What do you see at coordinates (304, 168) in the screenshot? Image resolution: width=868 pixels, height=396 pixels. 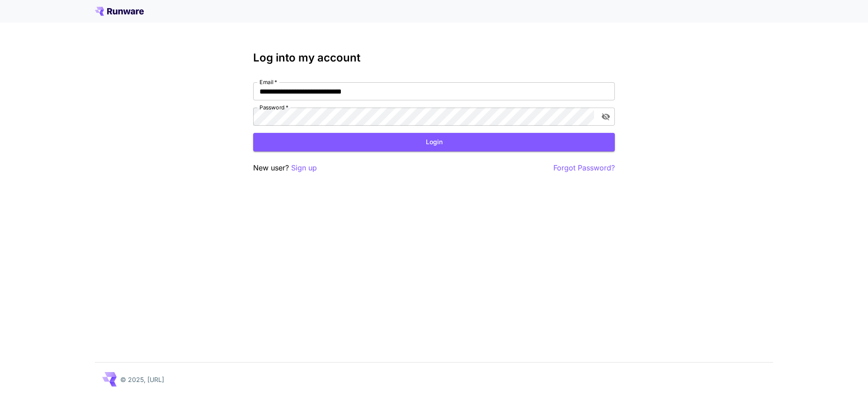 I see `button: Sign up` at bounding box center [304, 168].